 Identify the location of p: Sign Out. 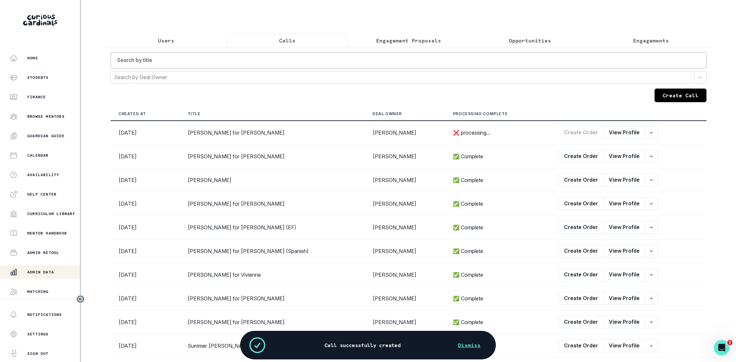
(38, 354).